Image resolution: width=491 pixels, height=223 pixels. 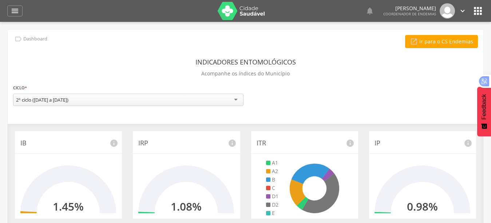 What do you see at coordinates (422, 143) in the screenshot?
I see `p: IP` at bounding box center [422, 143].